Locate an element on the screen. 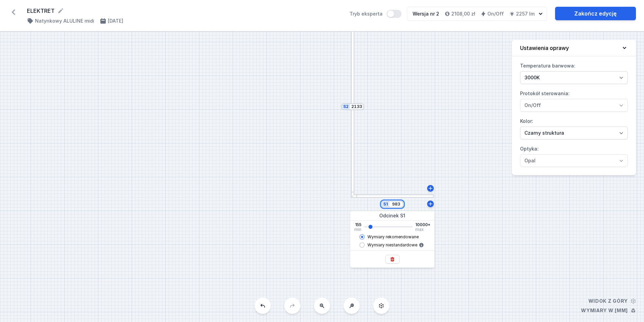 The image size is (644, 322). span: min is located at coordinates (358, 229).